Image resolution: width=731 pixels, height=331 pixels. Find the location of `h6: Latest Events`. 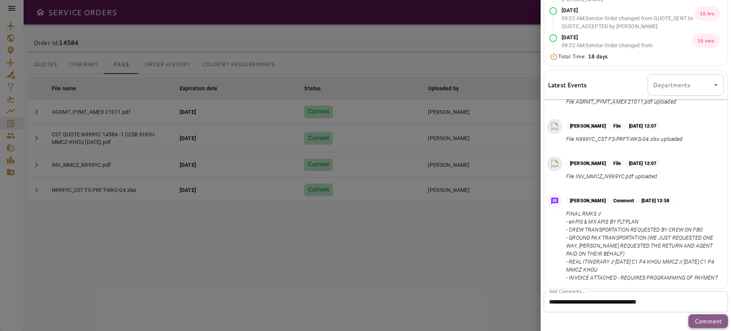

h6: Latest Events is located at coordinates (567, 85).